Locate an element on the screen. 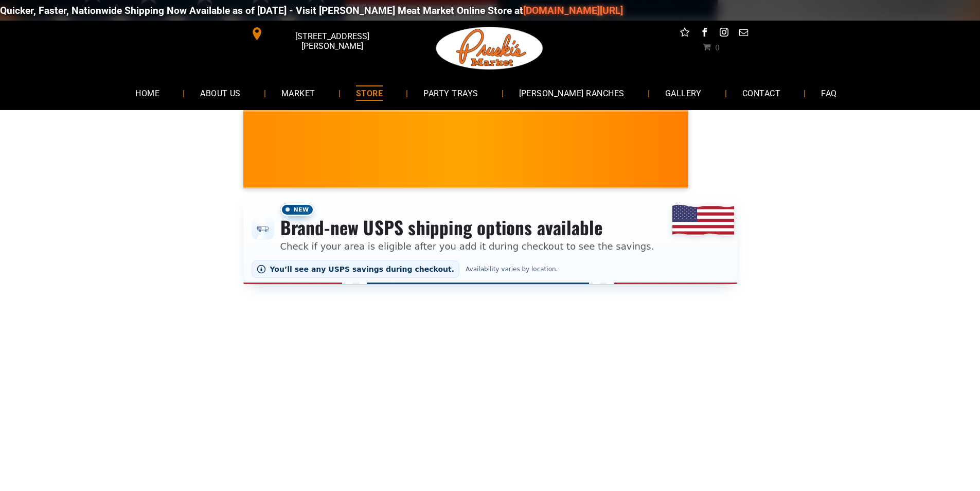 The width and height of the screenshot is (980, 491). a: email is located at coordinates (744, 33).